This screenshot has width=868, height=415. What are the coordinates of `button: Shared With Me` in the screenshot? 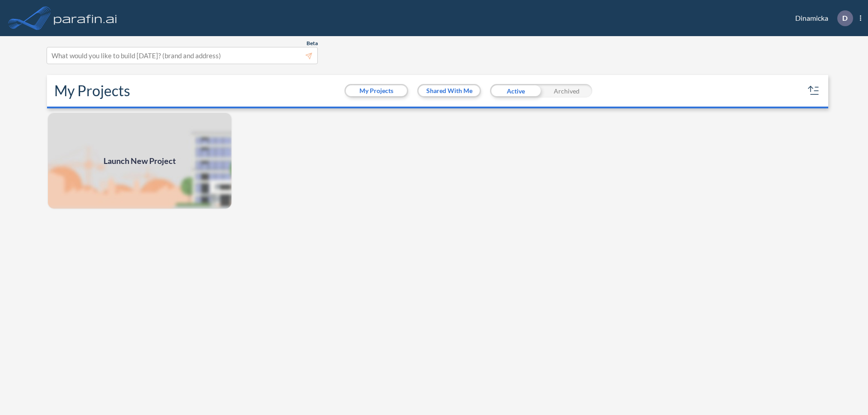 It's located at (449, 91).